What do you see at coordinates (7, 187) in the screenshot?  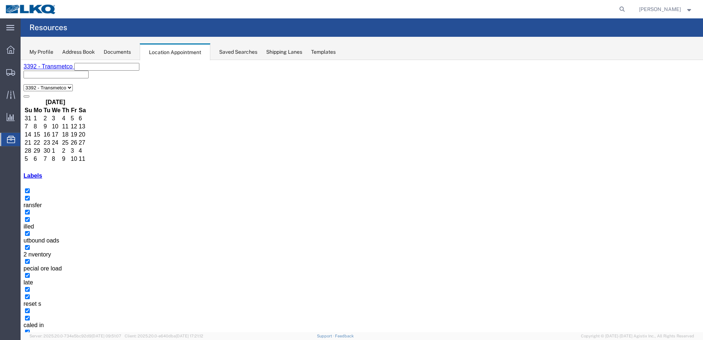 I see `input: 2 nventory` at bounding box center [7, 187].